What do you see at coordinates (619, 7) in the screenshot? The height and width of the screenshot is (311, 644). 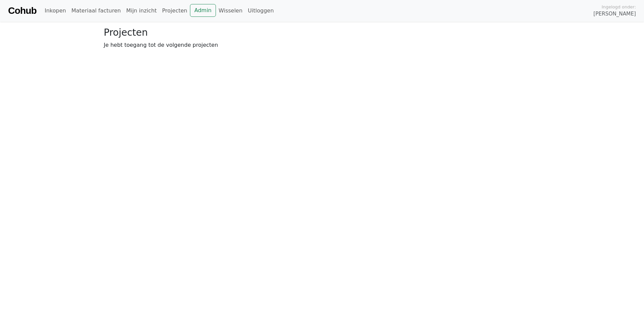 I see `span: Ingelogd onder:` at bounding box center [619, 7].